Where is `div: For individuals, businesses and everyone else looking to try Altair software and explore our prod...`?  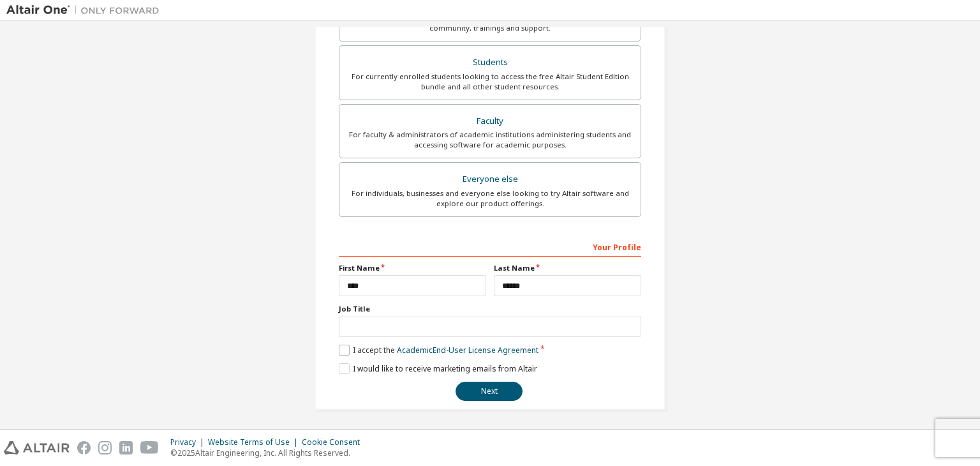
div: For individuals, businesses and everyone else looking to try Altair software and explore our prod... is located at coordinates (490, 199).